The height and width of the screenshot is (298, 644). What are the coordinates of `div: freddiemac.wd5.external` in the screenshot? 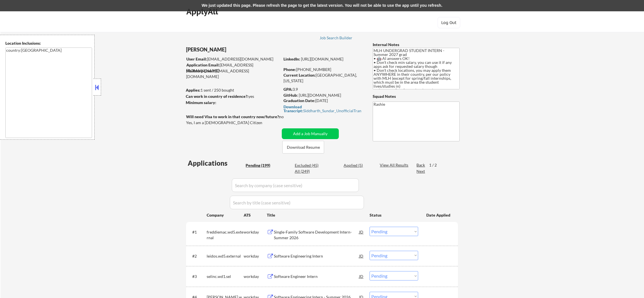 It's located at (225, 235).